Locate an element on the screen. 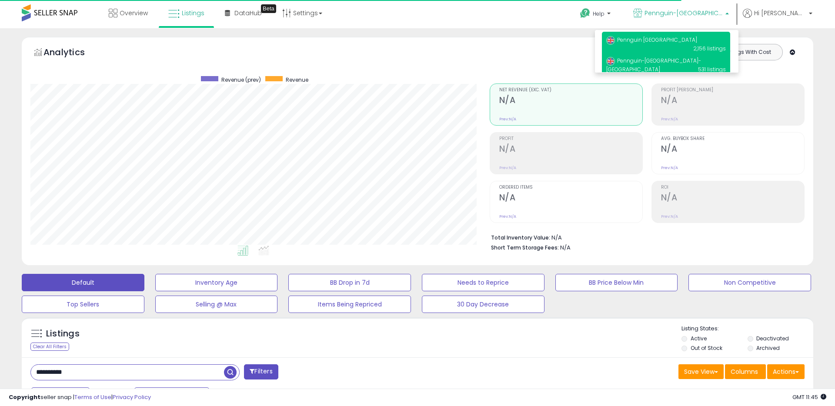 This screenshot has height=406, width=835. button: 30 Day Decrease is located at coordinates (483, 304).